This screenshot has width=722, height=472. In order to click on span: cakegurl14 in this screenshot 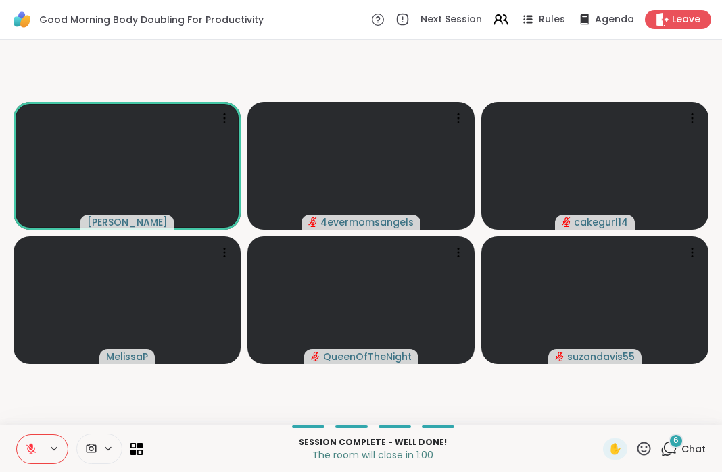, I will do `click(601, 222)`.